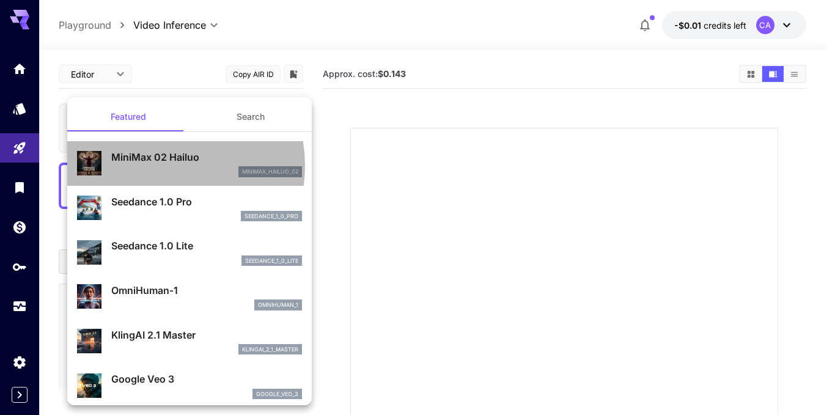  What do you see at coordinates (190, 252) in the screenshot?
I see `div: Seedance 1.0 Liteseedance_1_0_lite` at bounding box center [190, 252].